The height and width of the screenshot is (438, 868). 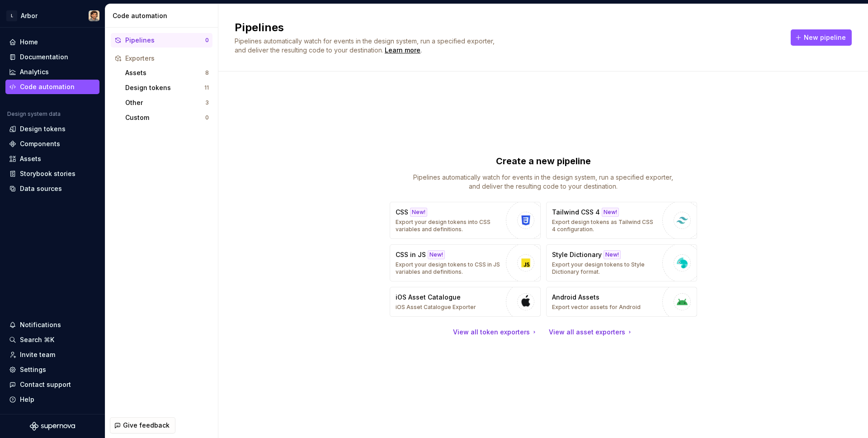 What do you see at coordinates (622, 263) in the screenshot?
I see `button: Style DictionaryNew!Export your design tokens to Style Dictionary format.` at bounding box center [622, 263].